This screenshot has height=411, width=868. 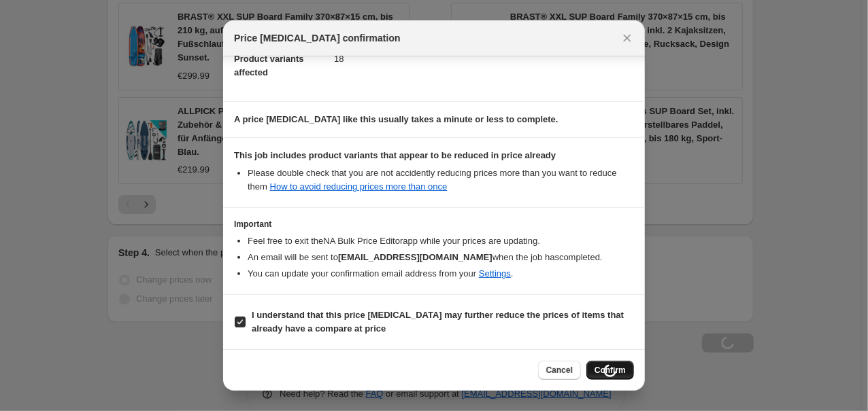 What do you see at coordinates (494, 273) in the screenshot?
I see `a: Settings` at bounding box center [494, 273].